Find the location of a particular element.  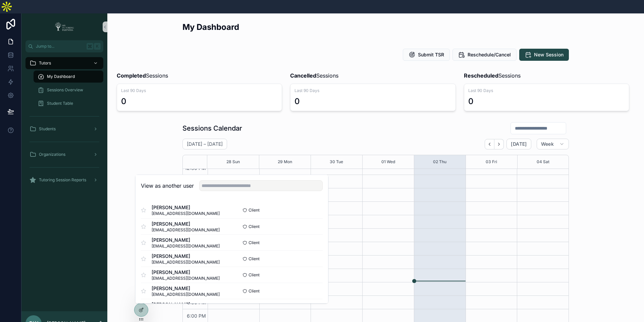

strong: Completed is located at coordinates (131, 76).